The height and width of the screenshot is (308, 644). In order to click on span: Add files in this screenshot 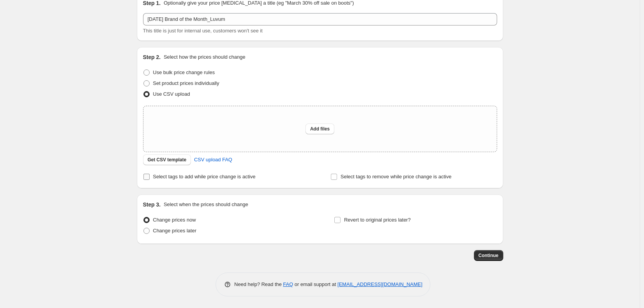, I will do `click(320, 129)`.